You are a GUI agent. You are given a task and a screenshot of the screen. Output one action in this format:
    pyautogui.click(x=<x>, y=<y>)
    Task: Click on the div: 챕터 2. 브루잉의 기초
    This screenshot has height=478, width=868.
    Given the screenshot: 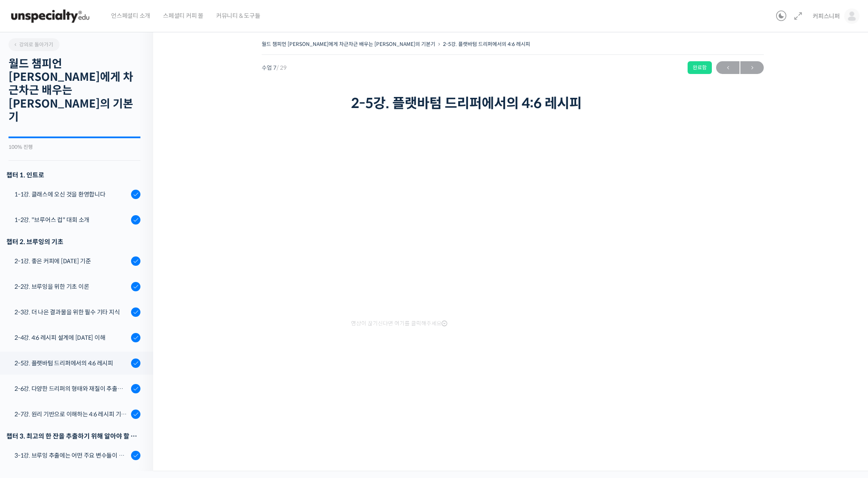 What is the action you would take?
    pyautogui.click(x=73, y=242)
    